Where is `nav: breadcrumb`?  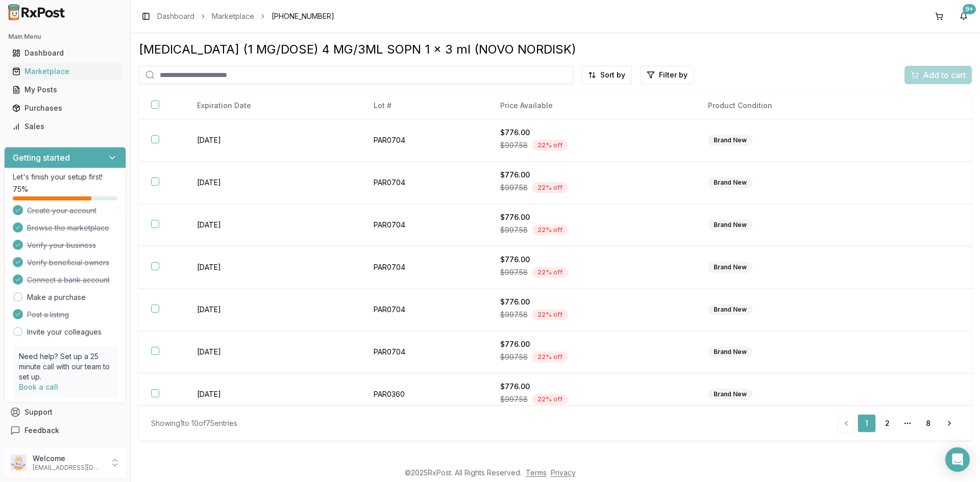 nav: breadcrumb is located at coordinates (246, 16).